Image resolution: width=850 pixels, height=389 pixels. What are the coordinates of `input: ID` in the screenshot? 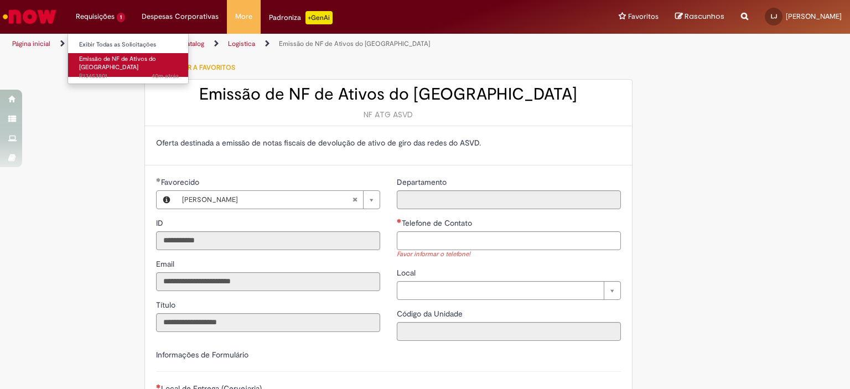 It's located at (268, 241).